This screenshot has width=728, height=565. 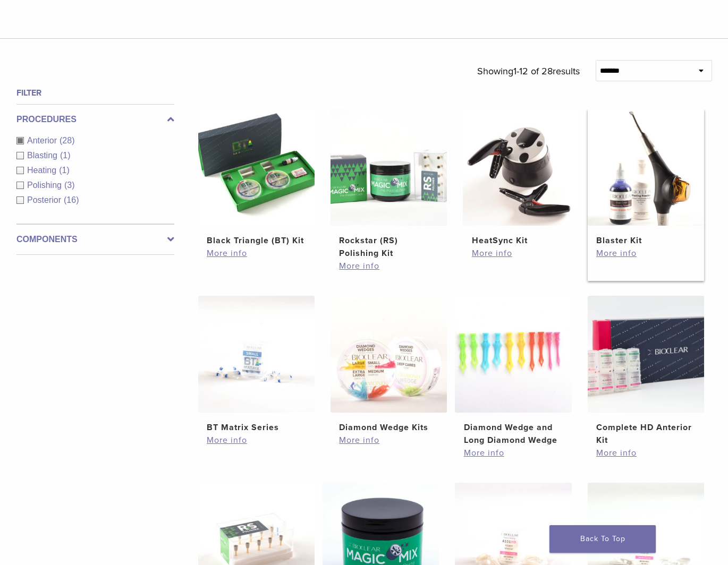 I want to click on span: Blasting, so click(x=43, y=155).